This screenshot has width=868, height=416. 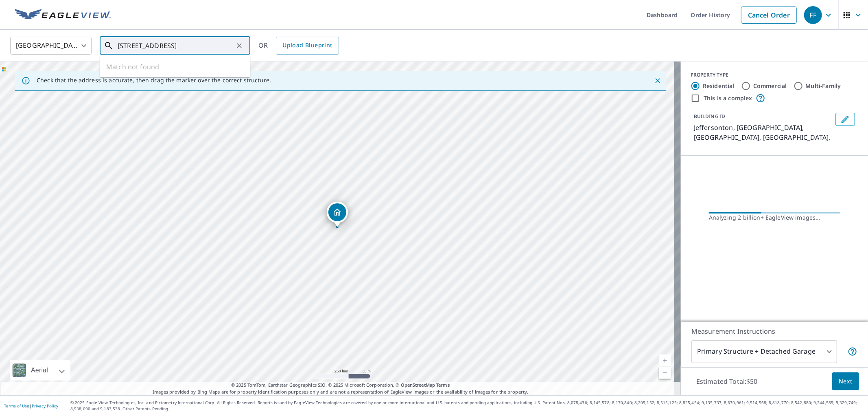 What do you see at coordinates (176, 46) in the screenshot?
I see `input: Search by address or latitude-longitude` at bounding box center [176, 46].